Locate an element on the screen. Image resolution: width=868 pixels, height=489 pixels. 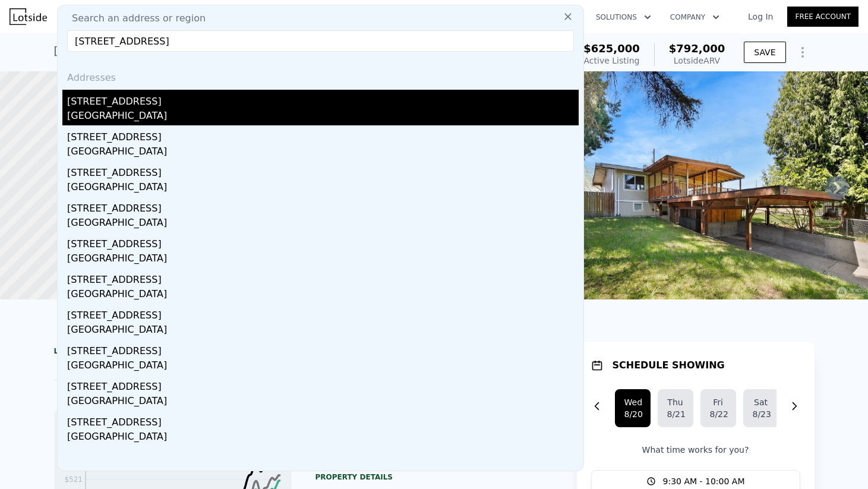
button: Wed8/20 is located at coordinates (633, 409).